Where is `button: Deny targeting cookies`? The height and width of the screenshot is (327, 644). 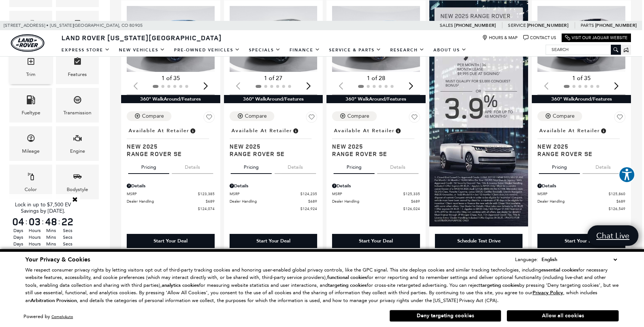 button: Deny targeting cookies is located at coordinates (445, 316).